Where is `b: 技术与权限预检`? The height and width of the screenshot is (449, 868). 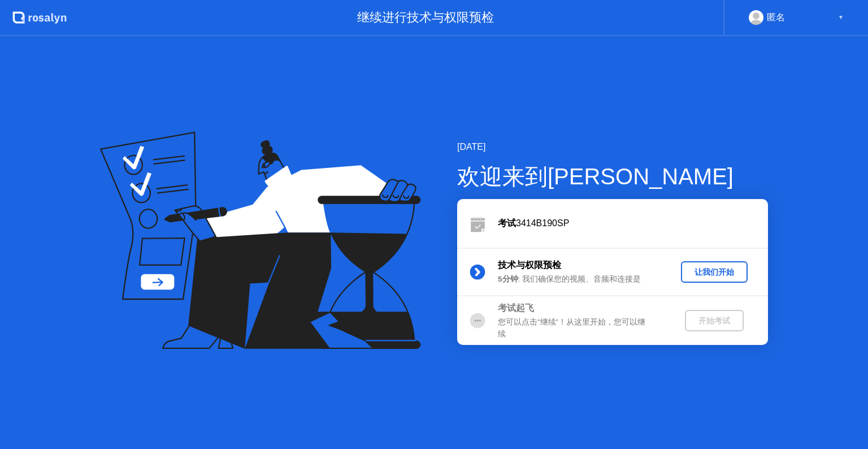 b: 技术与权限预检 is located at coordinates (530, 264).